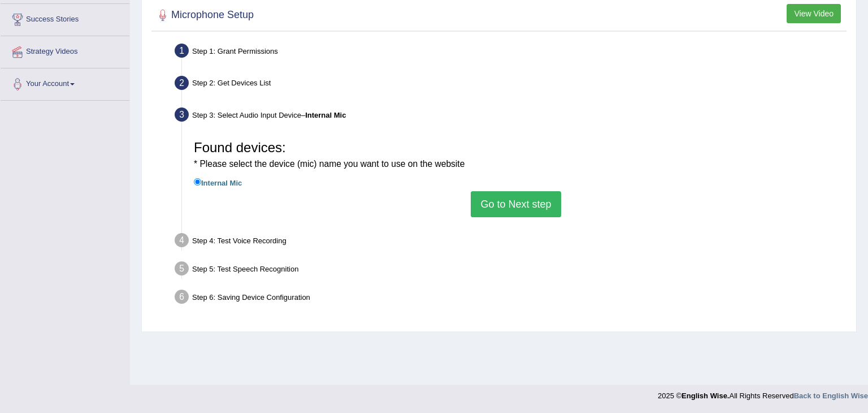 The width and height of the screenshot is (868, 413). What do you see at coordinates (197, 182) in the screenshot?
I see `input: Internal Mic` at bounding box center [197, 182].